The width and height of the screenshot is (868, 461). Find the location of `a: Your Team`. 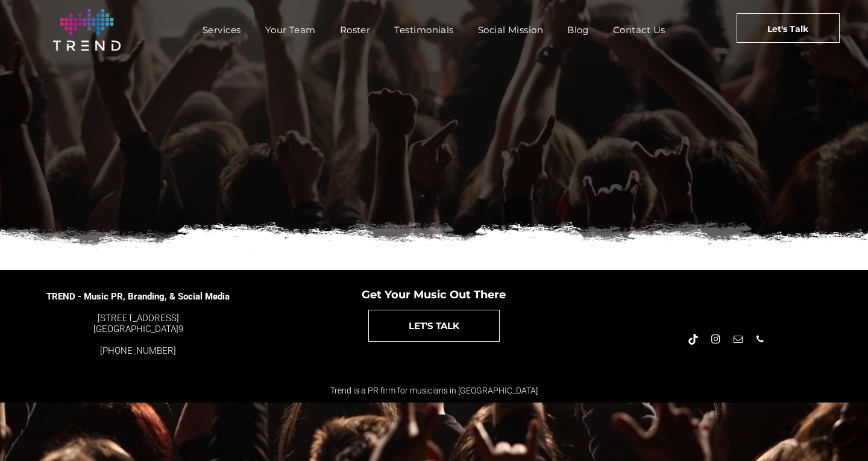

a: Your Team is located at coordinates (291, 30).